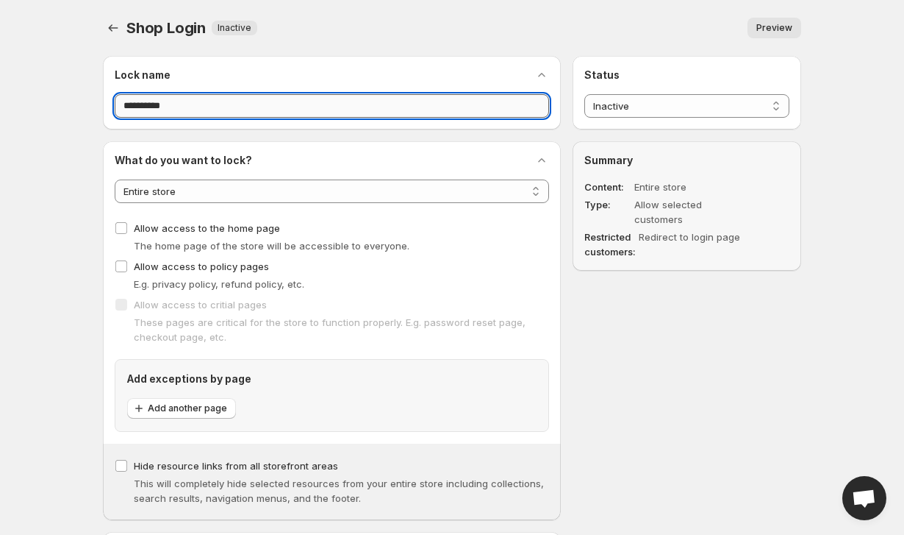 The width and height of the screenshot is (904, 535). Describe the element at coordinates (608, 212) in the screenshot. I see `dt: Type:` at that location.